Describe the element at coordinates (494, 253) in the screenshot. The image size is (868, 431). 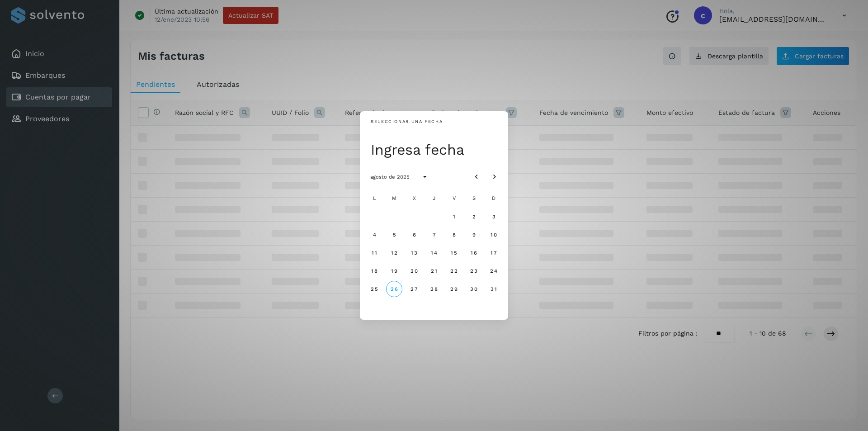
I see `button: domingo, 17 de agosto de 2025` at that location.